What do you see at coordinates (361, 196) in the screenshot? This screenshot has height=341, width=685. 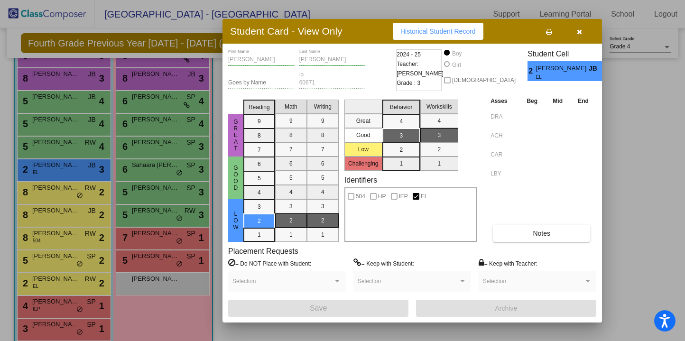 I see `span: 504` at bounding box center [361, 196].